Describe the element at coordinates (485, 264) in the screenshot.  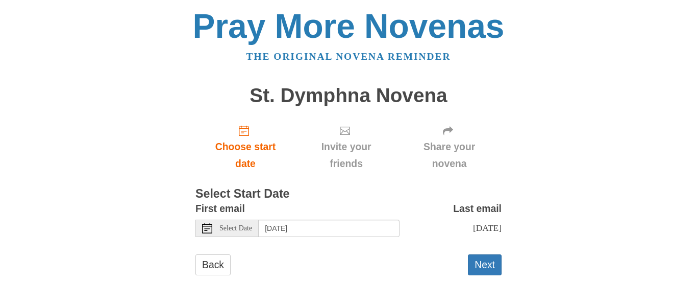
I see `button: Next` at that location.